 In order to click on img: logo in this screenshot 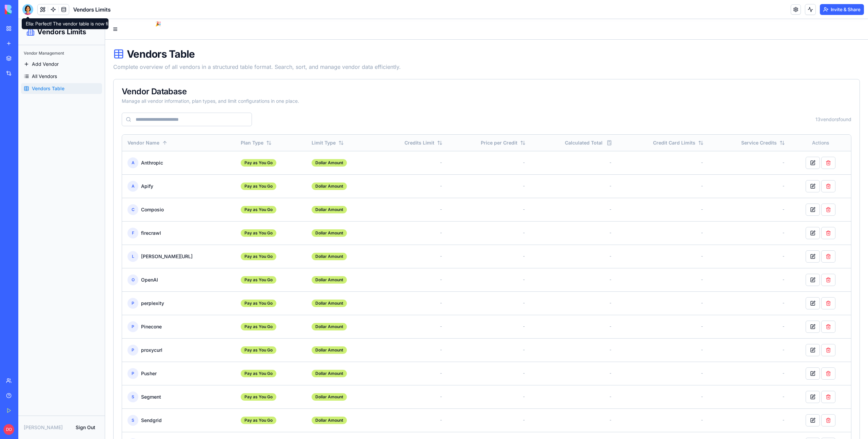, I will do `click(26, 10)`.